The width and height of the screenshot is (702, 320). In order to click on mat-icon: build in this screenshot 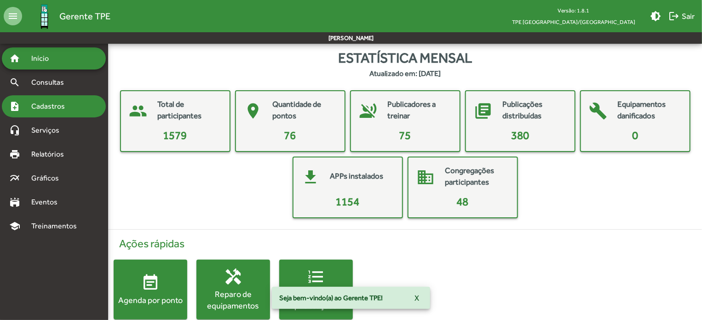, I will do `click(598, 111)`.